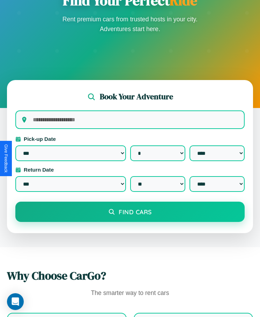 This screenshot has height=317, width=260. I want to click on button: Find Cars, so click(130, 212).